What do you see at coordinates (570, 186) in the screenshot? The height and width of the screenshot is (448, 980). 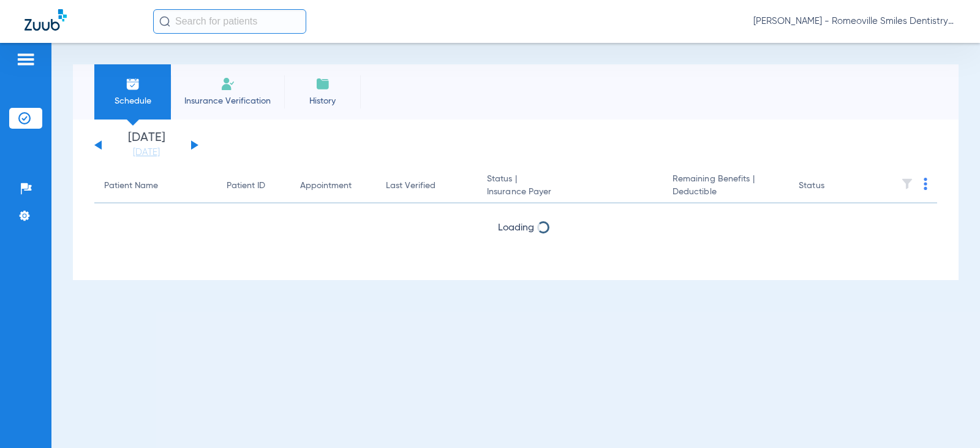 I see `th: Status |` at bounding box center [570, 186].